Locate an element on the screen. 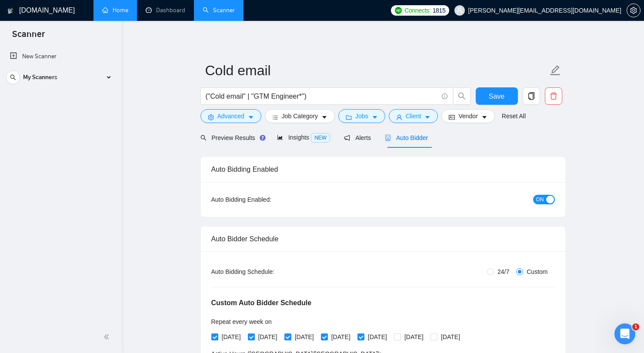 The image size is (644, 353). button: barsJob Categorycaret-down is located at coordinates (299, 116).